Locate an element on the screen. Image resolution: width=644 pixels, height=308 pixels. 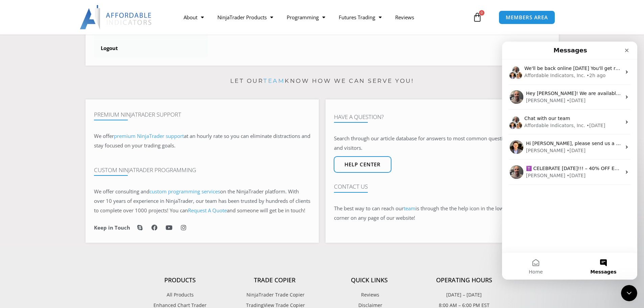
a: Logout is located at coordinates (151, 48).